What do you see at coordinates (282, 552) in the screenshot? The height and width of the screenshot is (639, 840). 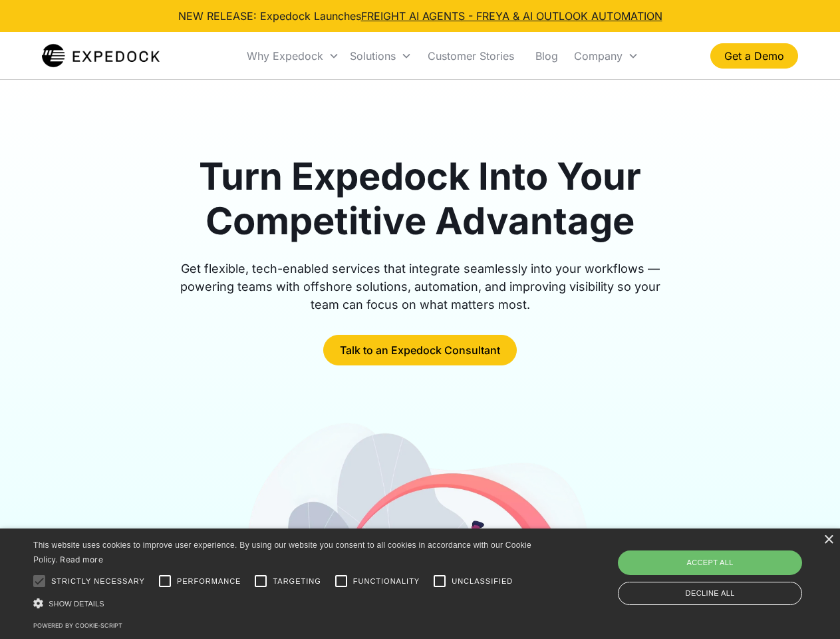 I see `span: This website uses cookies to improve user experience. By using our website you consent to all coo...` at bounding box center [282, 552].